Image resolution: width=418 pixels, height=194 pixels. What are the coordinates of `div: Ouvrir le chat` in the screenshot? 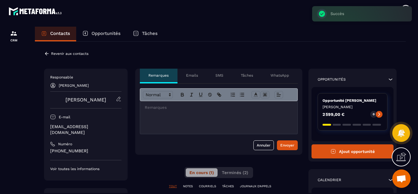 It's located at (402, 178).